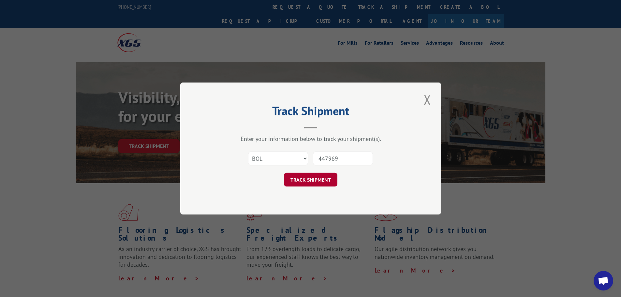 Image resolution: width=621 pixels, height=297 pixels. Describe the element at coordinates (343, 158) in the screenshot. I see `input: Number(s)` at that location.